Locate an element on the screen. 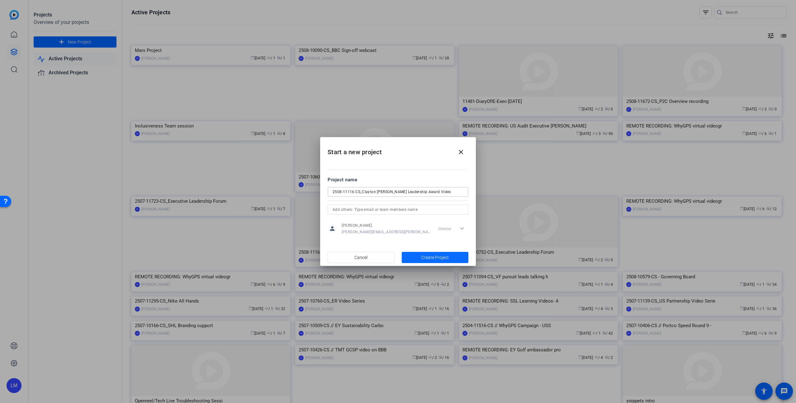 The width and height of the screenshot is (796, 403). mat-icon: person is located at coordinates (332, 229).